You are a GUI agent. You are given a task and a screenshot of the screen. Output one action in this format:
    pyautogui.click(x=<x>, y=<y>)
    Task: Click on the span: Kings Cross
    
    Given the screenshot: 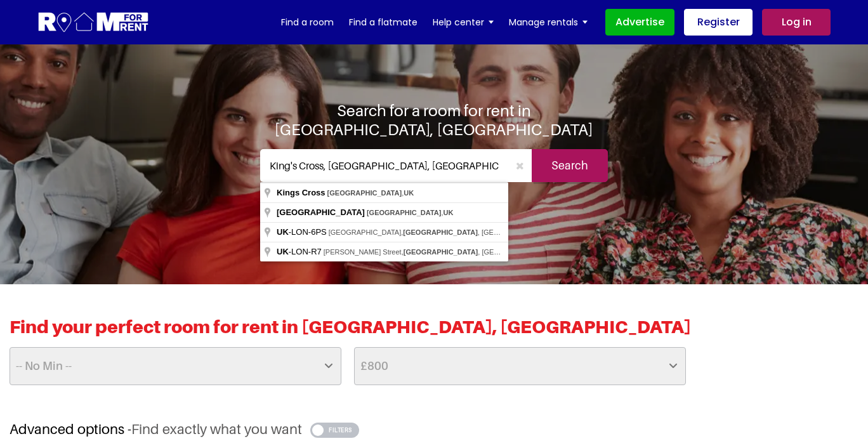 What is the action you would take?
    pyautogui.click(x=301, y=192)
    